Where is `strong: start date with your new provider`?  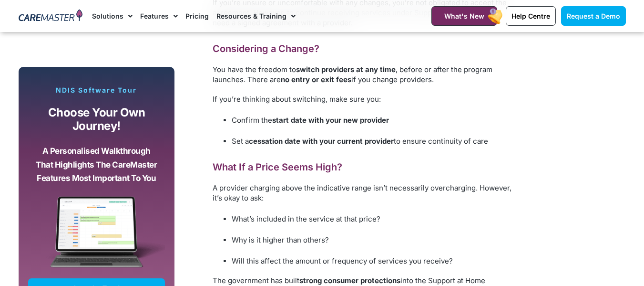
strong: start date with your new provider is located at coordinates (330, 120).